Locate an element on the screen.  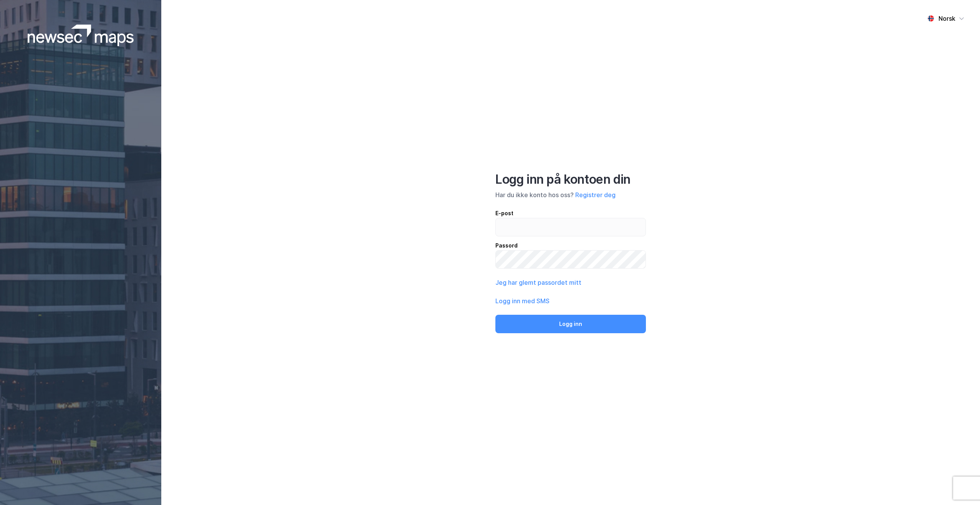
button: Registrer deg is located at coordinates (595, 195).